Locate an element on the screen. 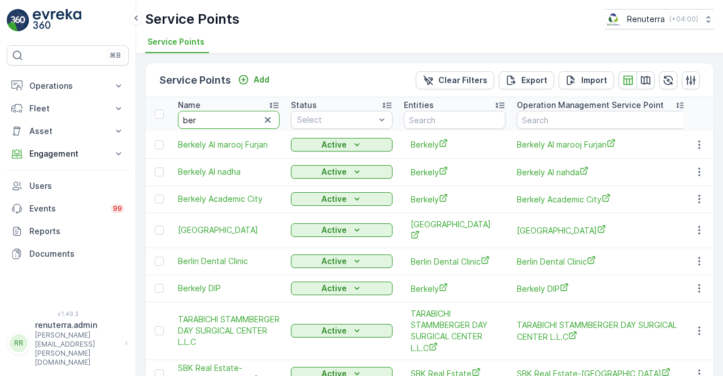 This screenshot has height=376, width=723. button: Import is located at coordinates (586, 80).